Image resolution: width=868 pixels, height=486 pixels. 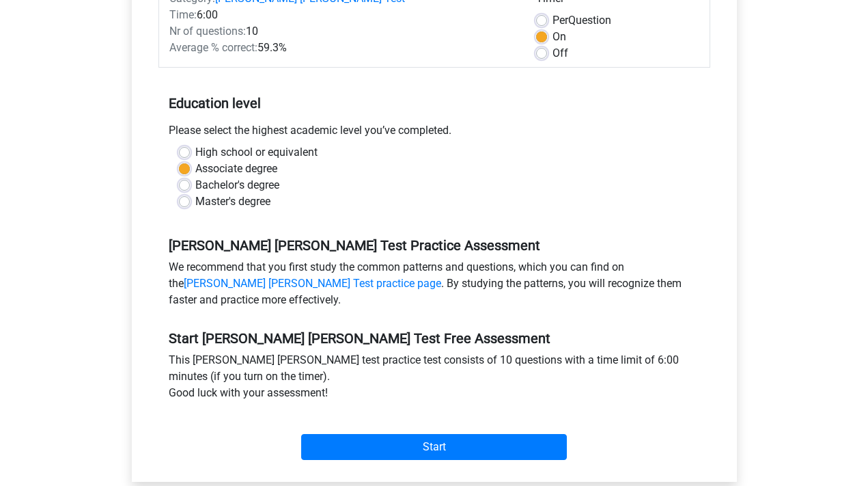 I want to click on label: Off, so click(x=560, y=53).